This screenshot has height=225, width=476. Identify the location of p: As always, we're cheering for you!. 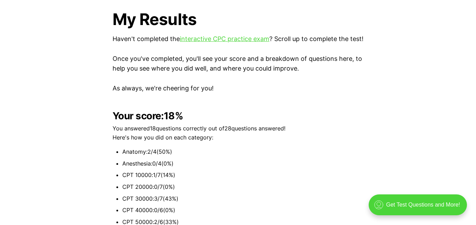
(238, 88).